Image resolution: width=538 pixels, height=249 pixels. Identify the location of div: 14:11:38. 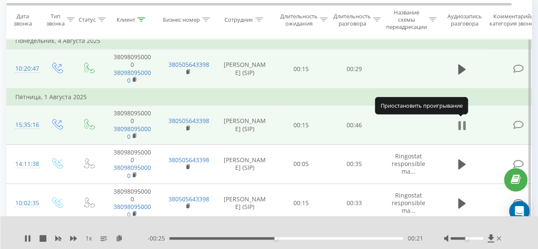
(24, 164).